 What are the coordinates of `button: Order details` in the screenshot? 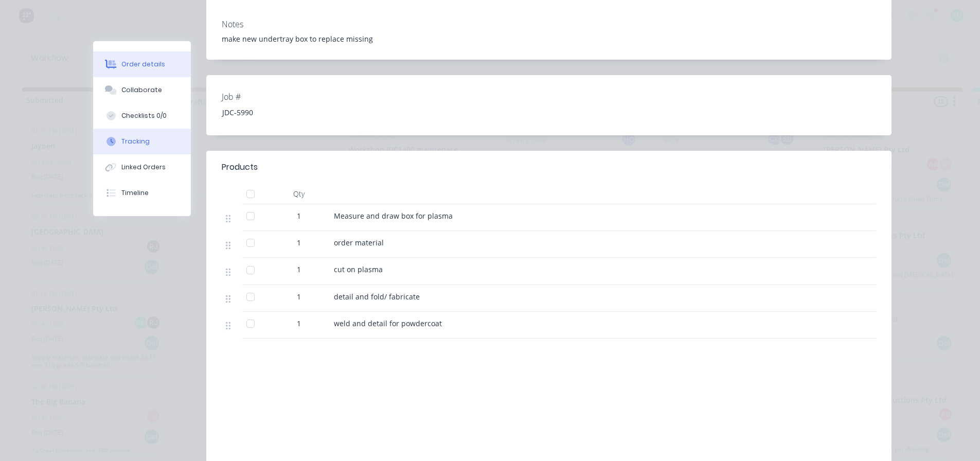 It's located at (142, 64).